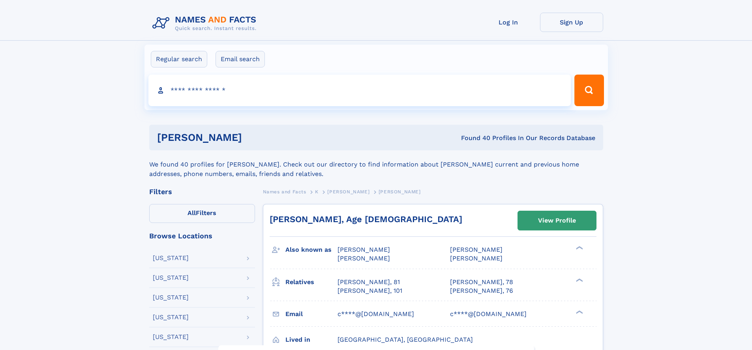  Describe the element at coordinates (202, 192) in the screenshot. I see `div: Filters` at that location.